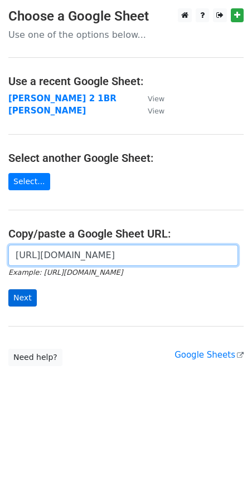  Describe the element at coordinates (126, 35) in the screenshot. I see `p: Use one of the options below...` at that location.